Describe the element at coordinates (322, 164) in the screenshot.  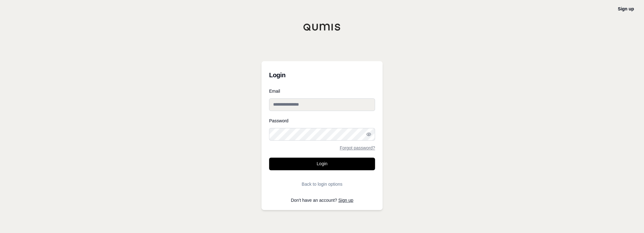
I see `button: Login` at that location.